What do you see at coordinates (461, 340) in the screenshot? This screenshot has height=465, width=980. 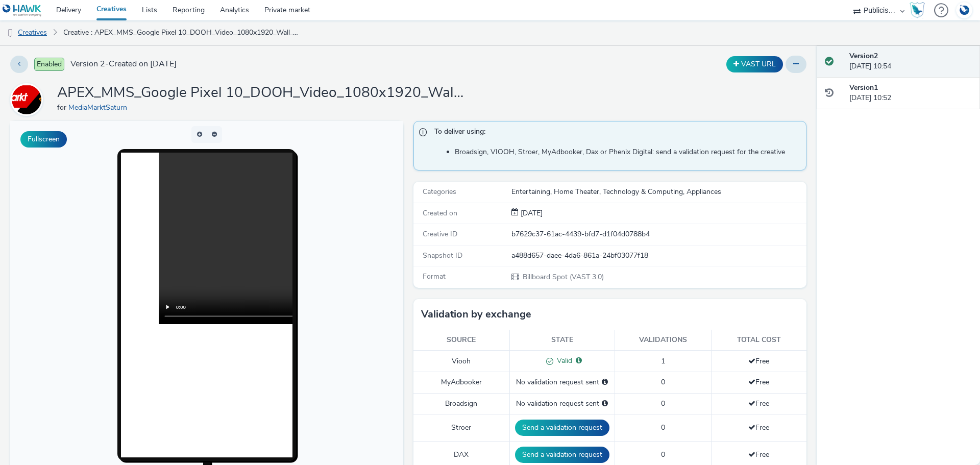 I see `th: Source` at bounding box center [461, 340].